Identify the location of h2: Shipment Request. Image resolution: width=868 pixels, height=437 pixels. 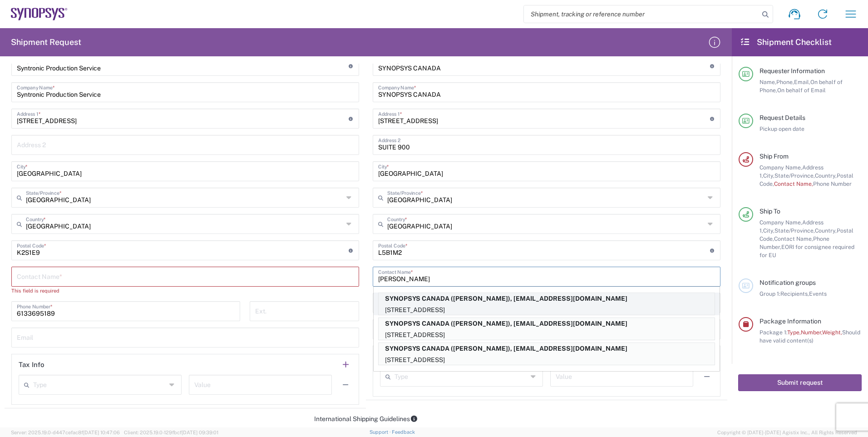
(46, 42).